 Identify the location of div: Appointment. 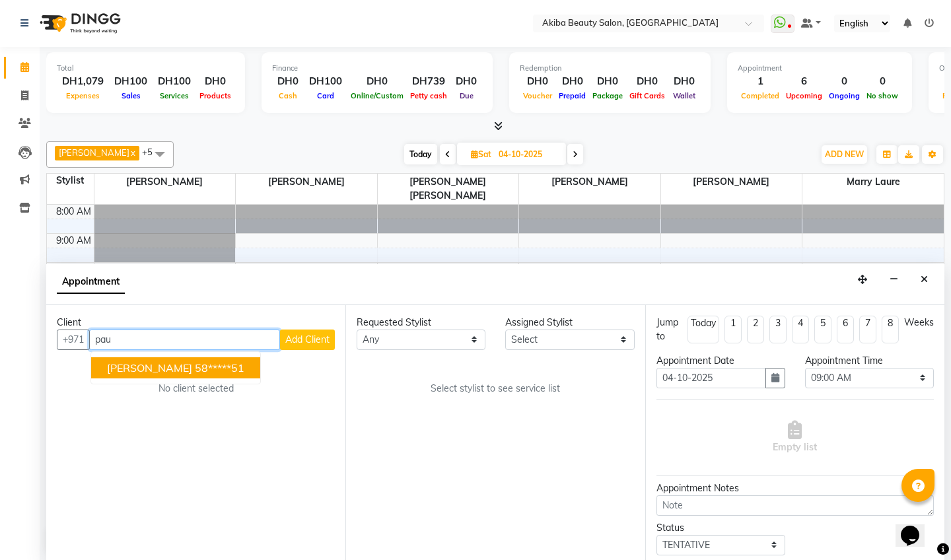
(820, 68).